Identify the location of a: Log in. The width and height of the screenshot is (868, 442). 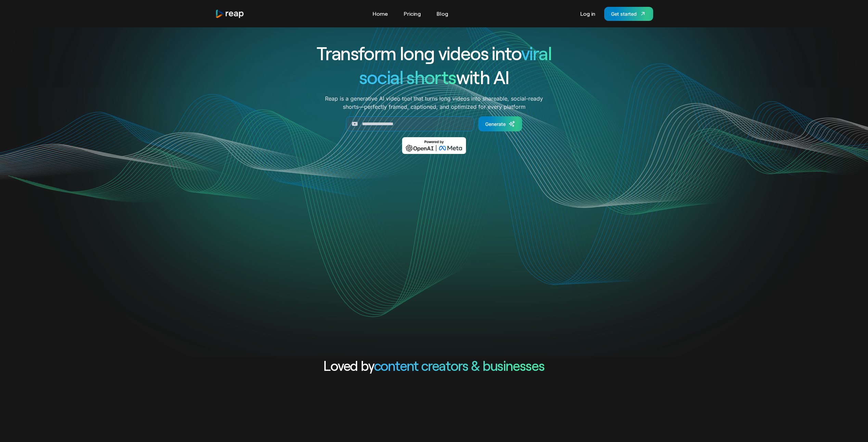
(587, 14).